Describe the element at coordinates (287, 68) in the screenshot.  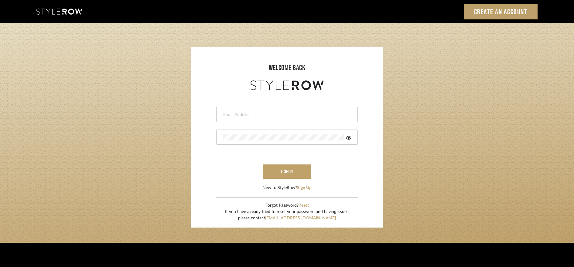
I see `div: welcome back` at that location.